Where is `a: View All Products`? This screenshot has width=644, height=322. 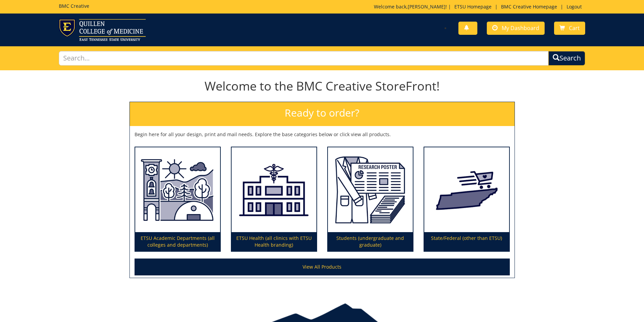
a: View All Products is located at coordinates (322, 267).